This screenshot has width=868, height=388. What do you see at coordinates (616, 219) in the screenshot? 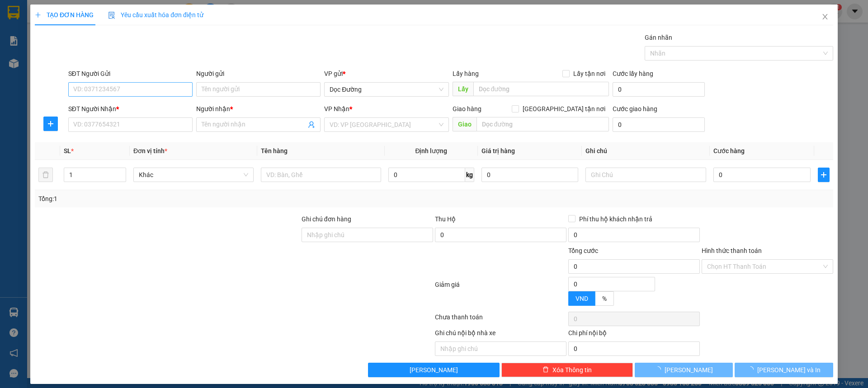
I see `span: Phí thu hộ khách nhận trả` at bounding box center [616, 219].